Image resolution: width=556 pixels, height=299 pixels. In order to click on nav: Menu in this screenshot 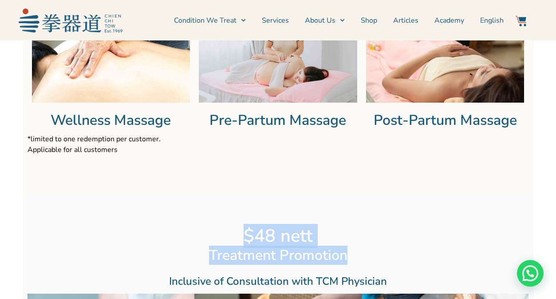, I will do `click(316, 20)`.